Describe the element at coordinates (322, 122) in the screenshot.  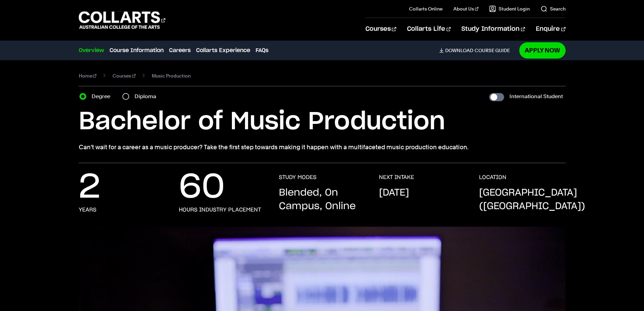
I see `h1: Bachelor of Music Production` at that location.